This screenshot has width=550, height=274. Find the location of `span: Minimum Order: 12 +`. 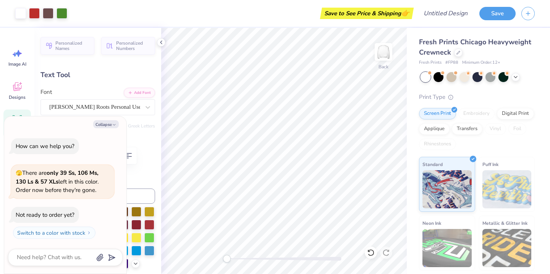

span: Minimum Order: 12 + is located at coordinates (481, 63).